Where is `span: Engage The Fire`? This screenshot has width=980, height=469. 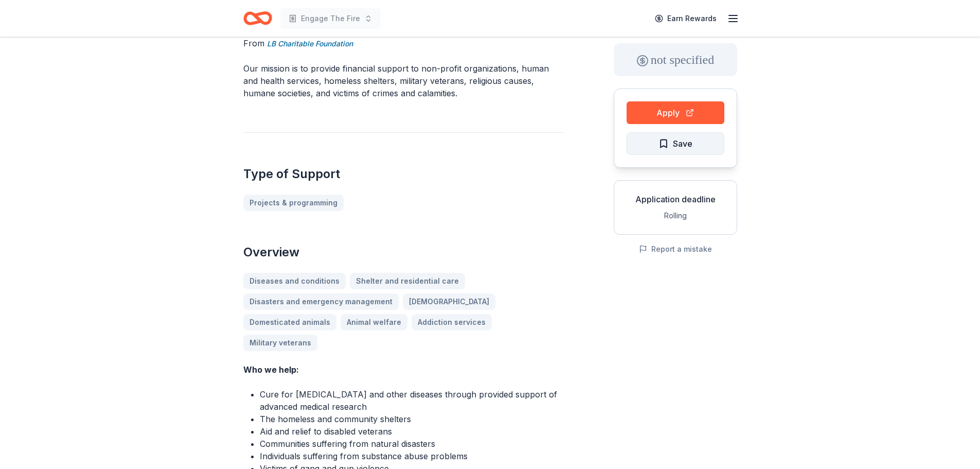 span: Engage The Fire is located at coordinates (330, 18).